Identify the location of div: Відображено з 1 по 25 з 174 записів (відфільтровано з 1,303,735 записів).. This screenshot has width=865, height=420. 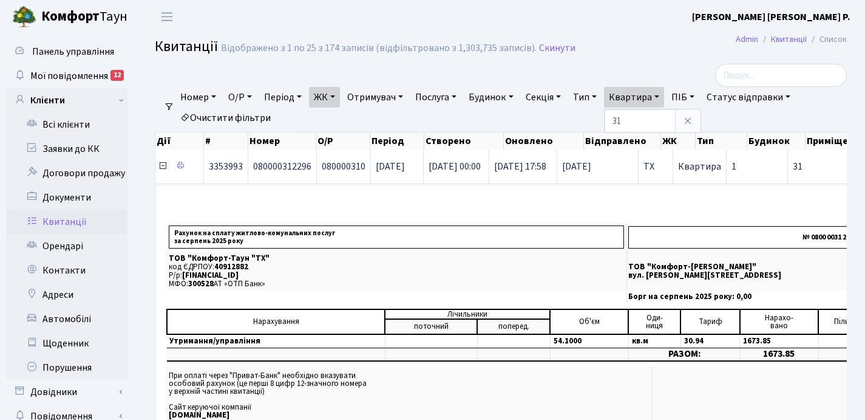
(379, 48).